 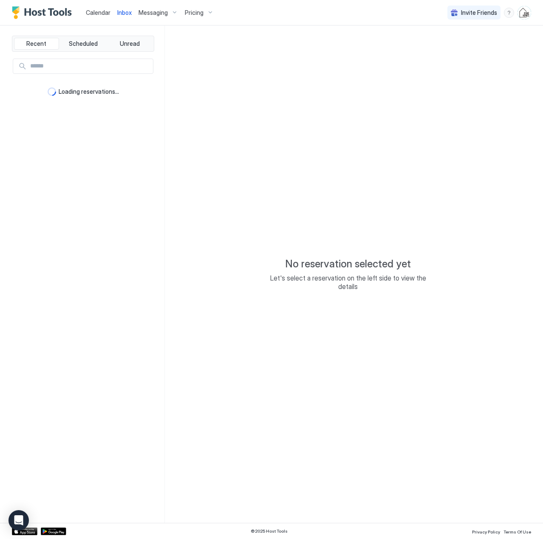 What do you see at coordinates (194, 13) in the screenshot?
I see `span: Pricing` at bounding box center [194, 13].